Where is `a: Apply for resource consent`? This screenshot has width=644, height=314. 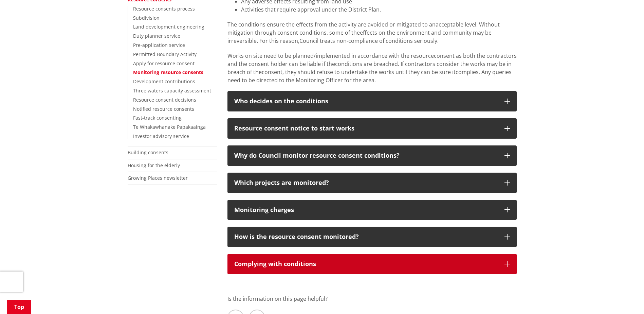
a: Apply for resource consent is located at coordinates (164, 63).